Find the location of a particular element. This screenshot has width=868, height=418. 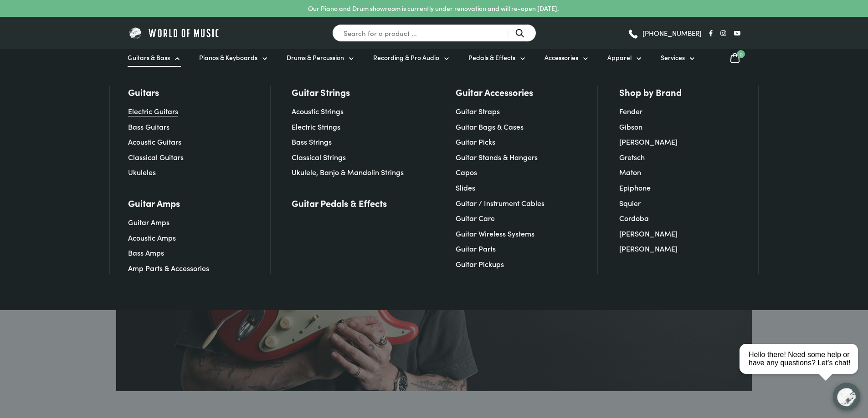

a: Guitar Strings is located at coordinates (321, 92).